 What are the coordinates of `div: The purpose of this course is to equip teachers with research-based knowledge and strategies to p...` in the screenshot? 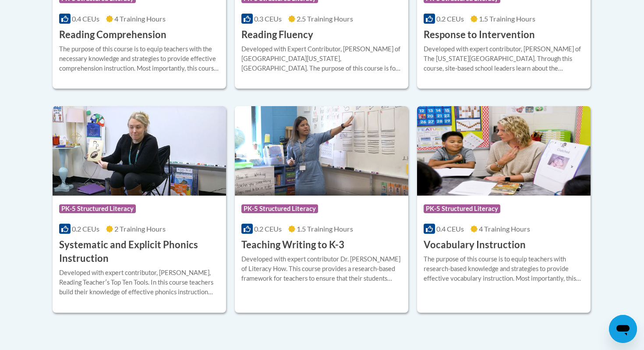 It's located at (504, 269).